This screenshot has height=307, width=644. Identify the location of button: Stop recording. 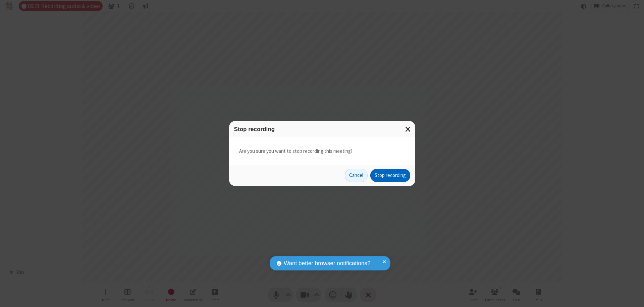
(390, 176).